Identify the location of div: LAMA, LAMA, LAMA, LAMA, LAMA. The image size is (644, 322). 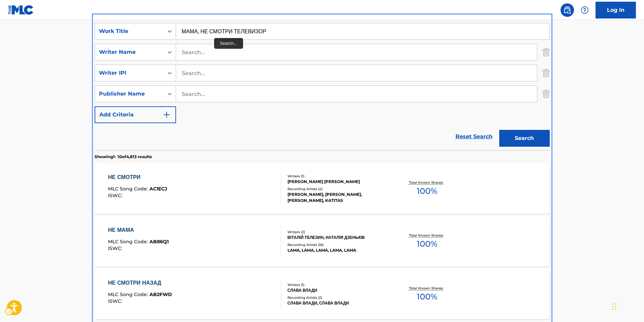
(339, 251).